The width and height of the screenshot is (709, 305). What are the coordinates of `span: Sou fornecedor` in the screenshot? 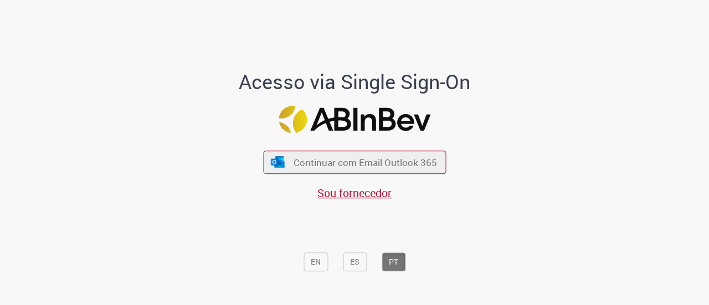 It's located at (355, 193).